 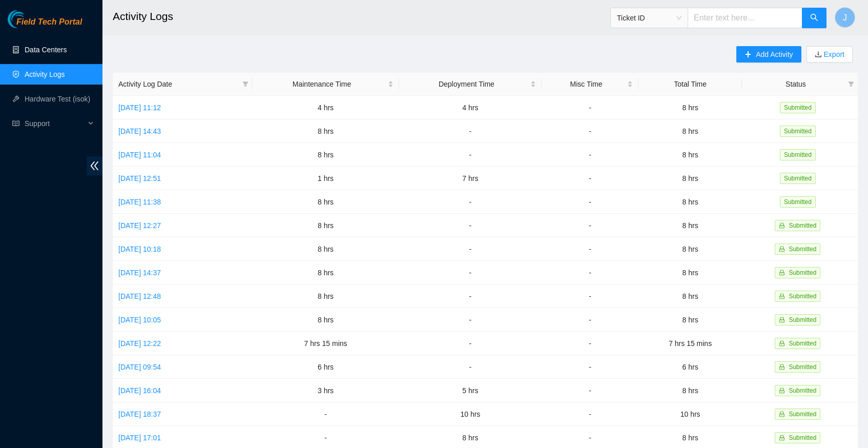 I want to click on span: Activity Log Date, so click(x=179, y=84).